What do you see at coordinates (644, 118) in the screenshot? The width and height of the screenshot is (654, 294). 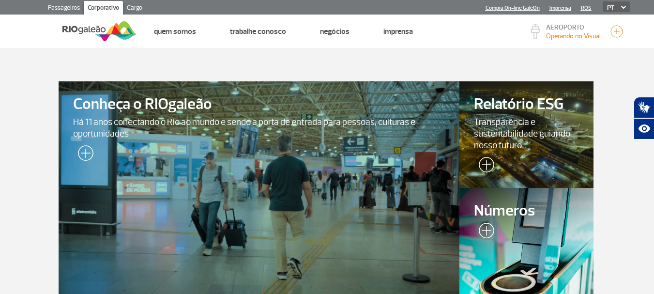 I see `div: Plugin de acessibilidade da Hand Talk.` at bounding box center [644, 118].